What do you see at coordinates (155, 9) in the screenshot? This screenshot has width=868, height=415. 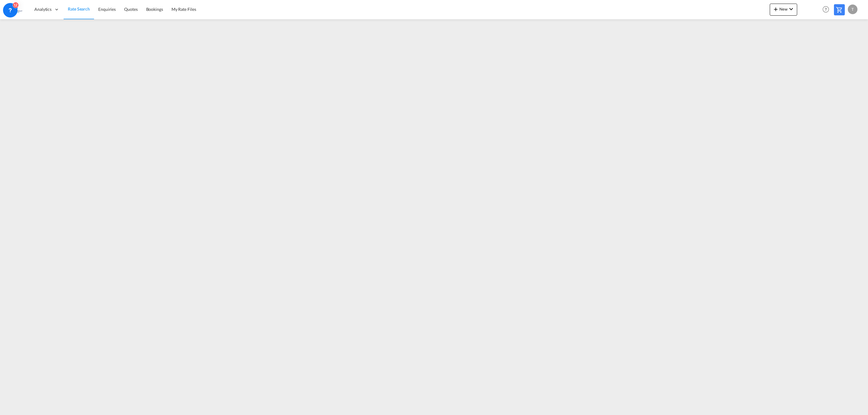 I see `span: Bookings` at bounding box center [155, 9].